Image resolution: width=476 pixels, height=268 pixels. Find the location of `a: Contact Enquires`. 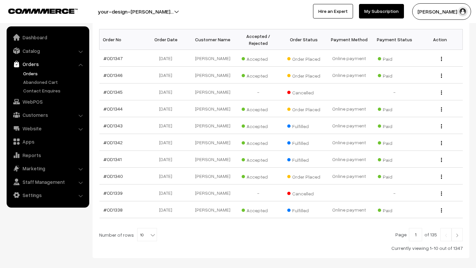

a: Contact Enquires is located at coordinates (54, 91).